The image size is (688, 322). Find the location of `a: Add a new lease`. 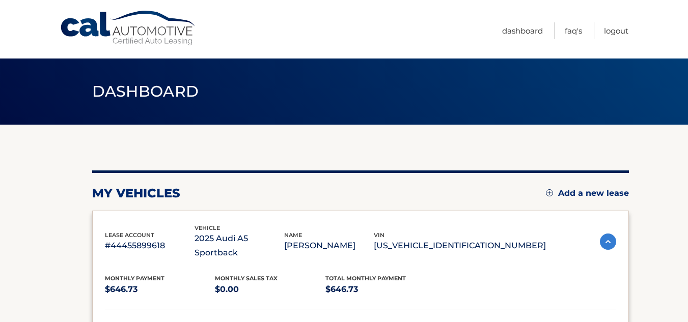

a: Add a new lease is located at coordinates (587, 193).